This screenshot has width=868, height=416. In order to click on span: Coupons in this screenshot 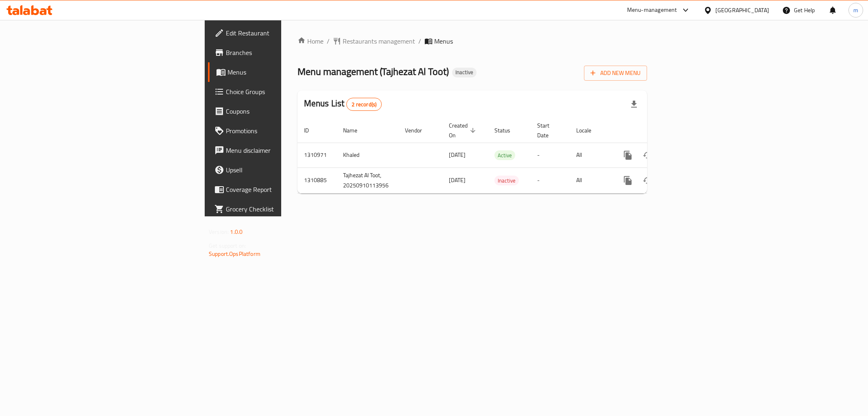, I will do `click(285, 111)`.